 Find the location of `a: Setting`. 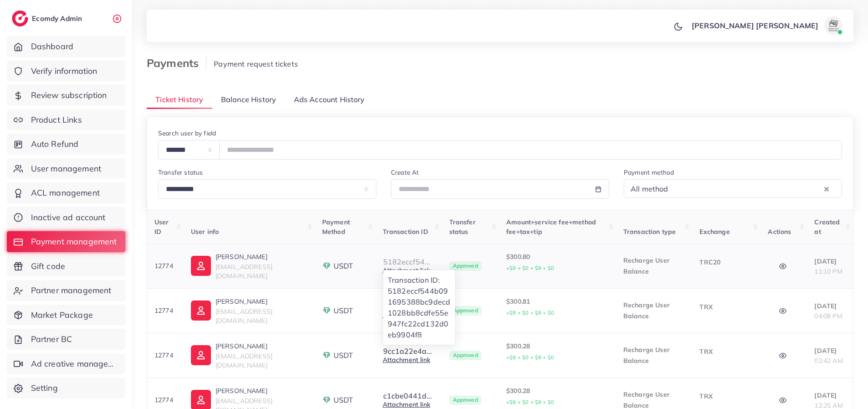

a: Setting is located at coordinates (66, 388).